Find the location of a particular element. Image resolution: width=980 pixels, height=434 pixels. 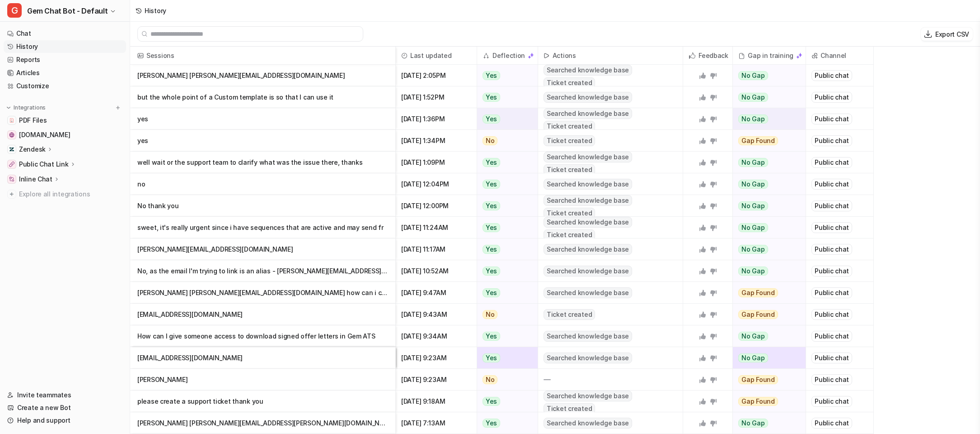

div: History is located at coordinates (156, 10).